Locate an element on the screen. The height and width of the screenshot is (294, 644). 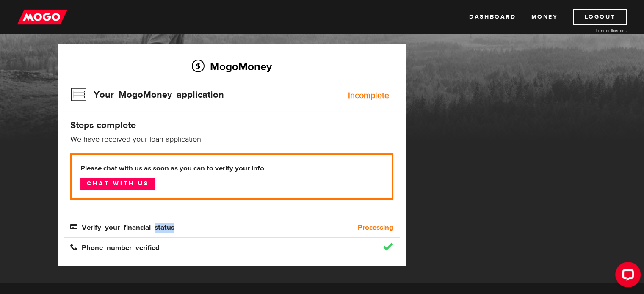
p: We have received your loan application is located at coordinates (232, 139).